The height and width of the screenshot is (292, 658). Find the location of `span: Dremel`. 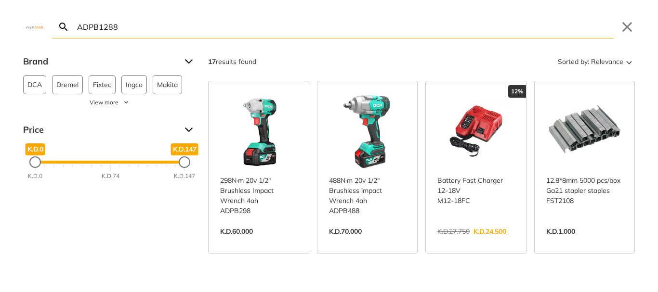

span: Dremel is located at coordinates (67, 85).